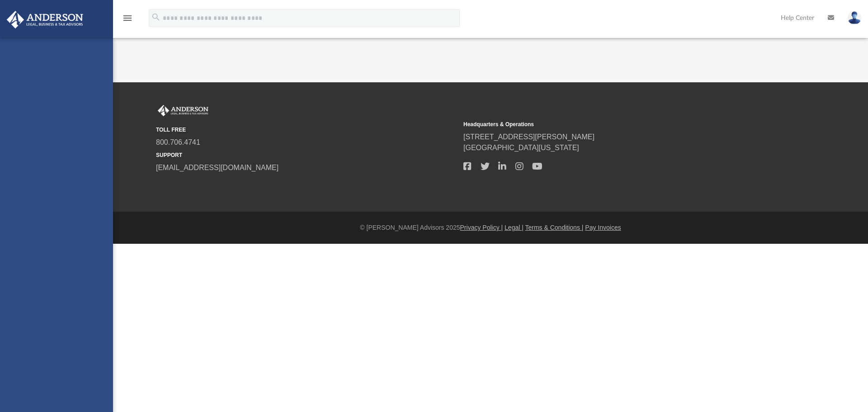 This screenshot has width=868, height=412. What do you see at coordinates (307, 155) in the screenshot?
I see `small: SUPPORT` at bounding box center [307, 155].